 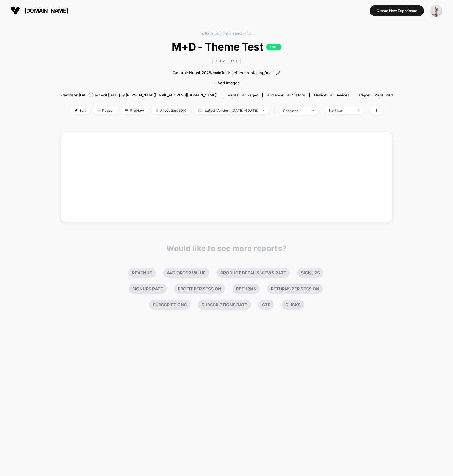 I want to click on span: All Visitors, so click(x=296, y=95).